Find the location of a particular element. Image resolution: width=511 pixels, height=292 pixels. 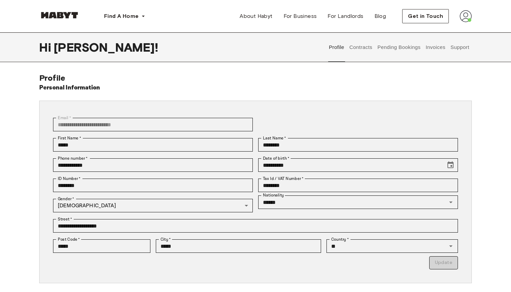

span: For Landlords is located at coordinates (345, 16).